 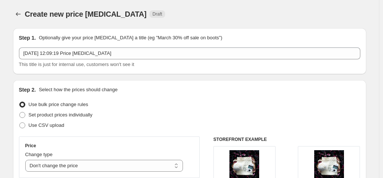 What do you see at coordinates (78, 90) in the screenshot?
I see `p: Select how the prices should change` at bounding box center [78, 90].